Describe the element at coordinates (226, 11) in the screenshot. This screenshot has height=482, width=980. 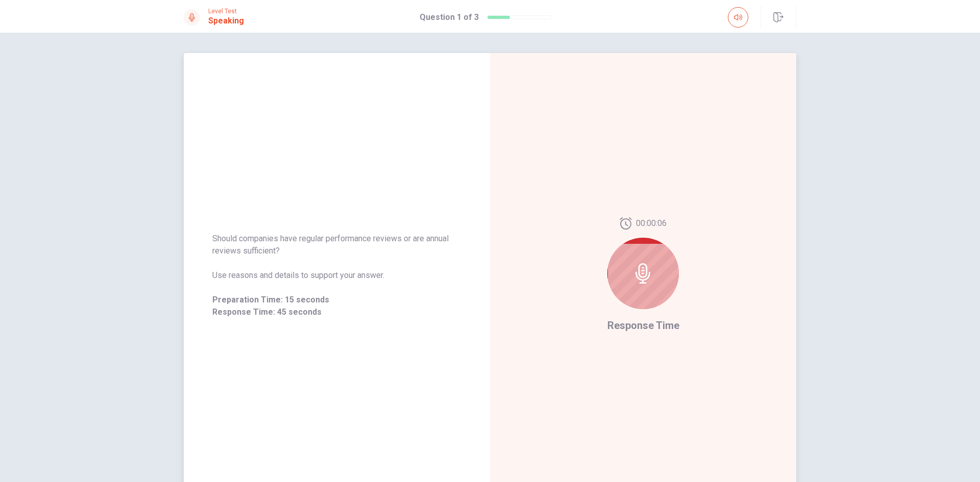
I see `span: Level Test` at that location.